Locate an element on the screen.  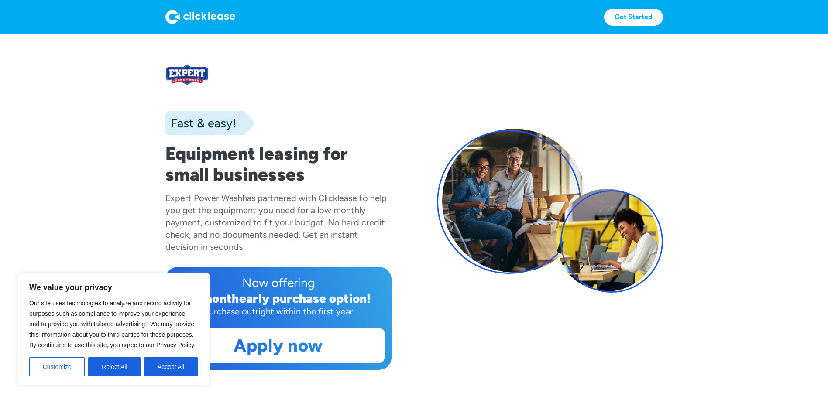
img: Logo is located at coordinates (200, 17).